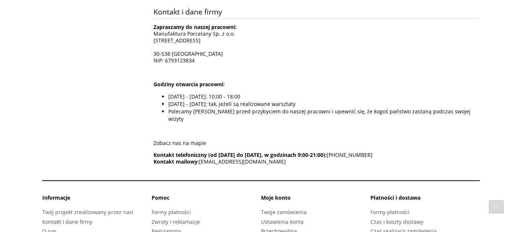 The image size is (522, 232). I want to click on li: Pomoc, so click(206, 200).